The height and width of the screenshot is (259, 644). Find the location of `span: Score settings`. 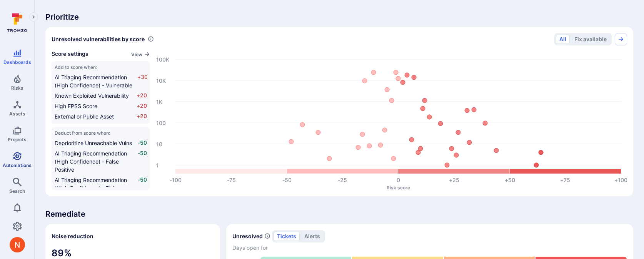

span: Score settings is located at coordinates (70, 54).